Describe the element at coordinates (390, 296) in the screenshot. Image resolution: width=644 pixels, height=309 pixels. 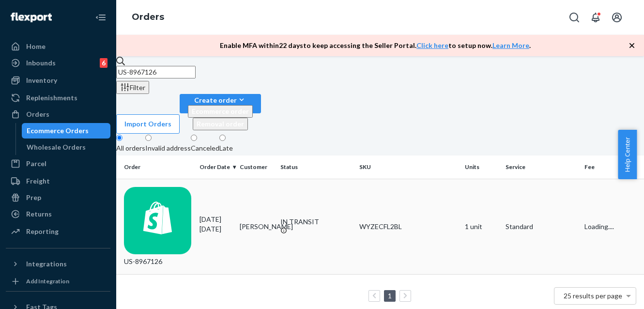
I see `a: Page 1 is your current page` at that location.